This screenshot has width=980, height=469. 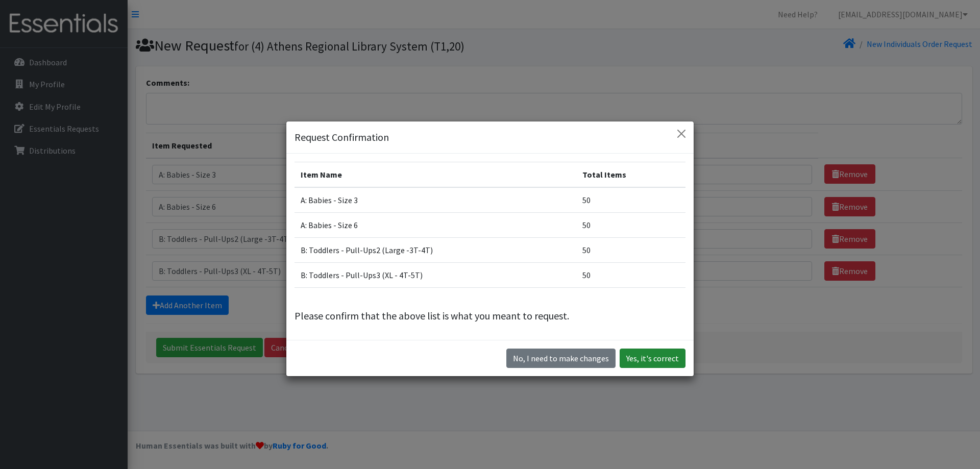 What do you see at coordinates (630, 175) in the screenshot?
I see `th: Total Items` at bounding box center [630, 175].